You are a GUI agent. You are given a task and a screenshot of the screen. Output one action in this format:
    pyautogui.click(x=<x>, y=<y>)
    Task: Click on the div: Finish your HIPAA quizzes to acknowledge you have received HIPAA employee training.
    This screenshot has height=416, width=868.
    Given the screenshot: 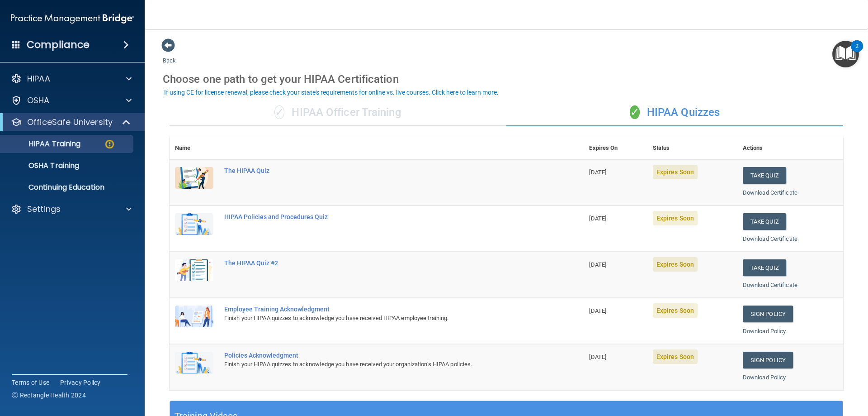 What is the action you would take?
    pyautogui.click(x=381, y=318)
    